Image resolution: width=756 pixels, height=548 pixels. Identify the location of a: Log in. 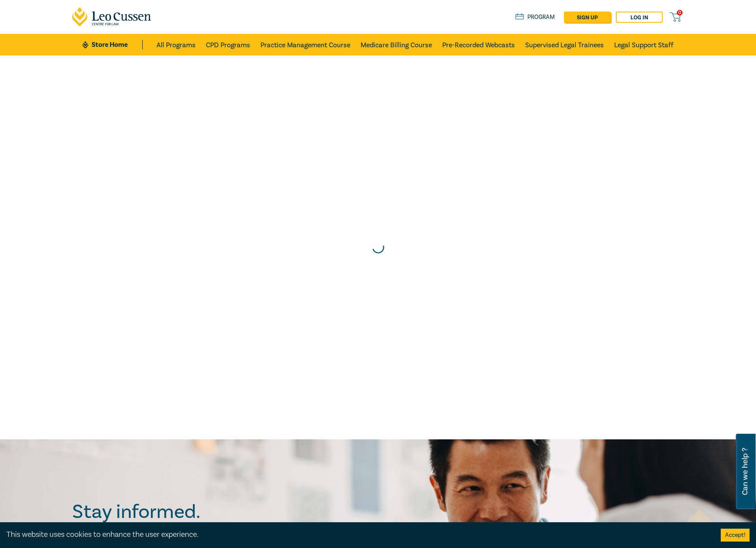
(639, 17).